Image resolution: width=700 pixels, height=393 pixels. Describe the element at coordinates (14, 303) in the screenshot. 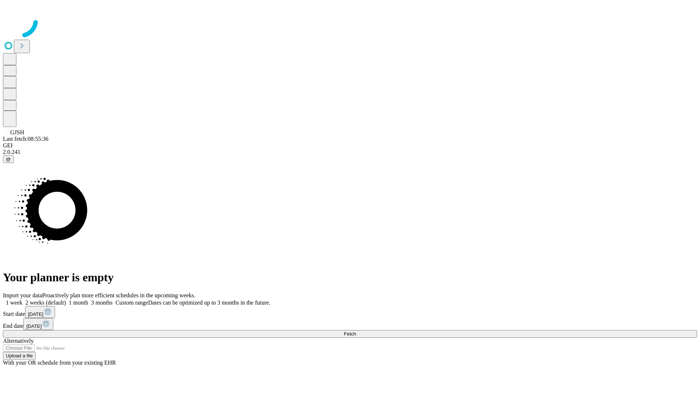

I see `span: 1 week` at that location.